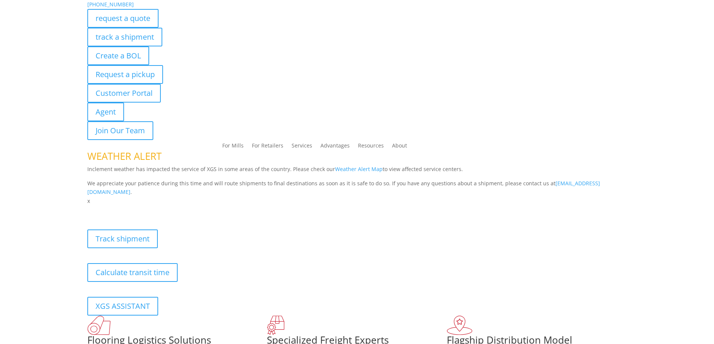  What do you see at coordinates (335, 147) in the screenshot?
I see `a: Advantages` at bounding box center [335, 147].